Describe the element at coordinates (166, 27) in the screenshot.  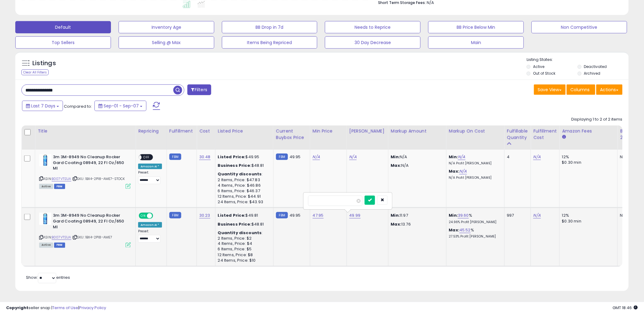
I see `button: Inventory Age` at that location.